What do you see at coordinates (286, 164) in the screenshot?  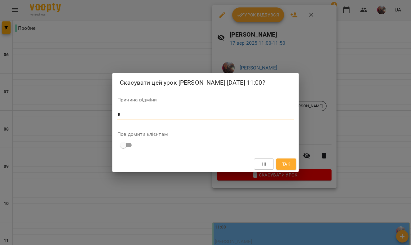 I see `span: Так` at bounding box center [286, 164].